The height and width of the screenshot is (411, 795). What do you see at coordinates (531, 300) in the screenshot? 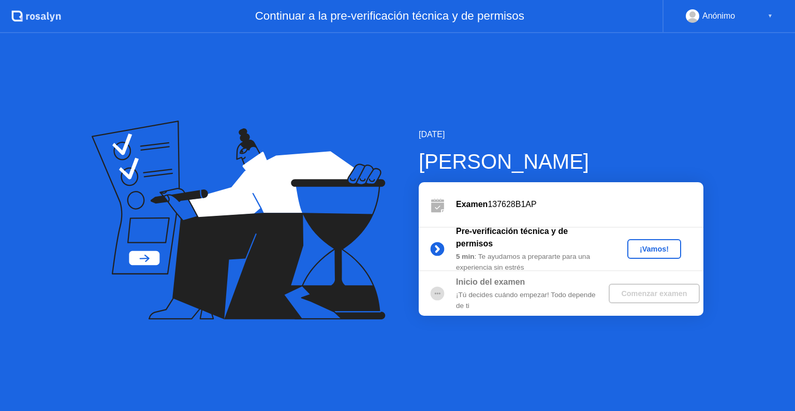
I see `div: ¡Tú decides cuándo empezar! Todo depende de ti` at bounding box center [531, 300].